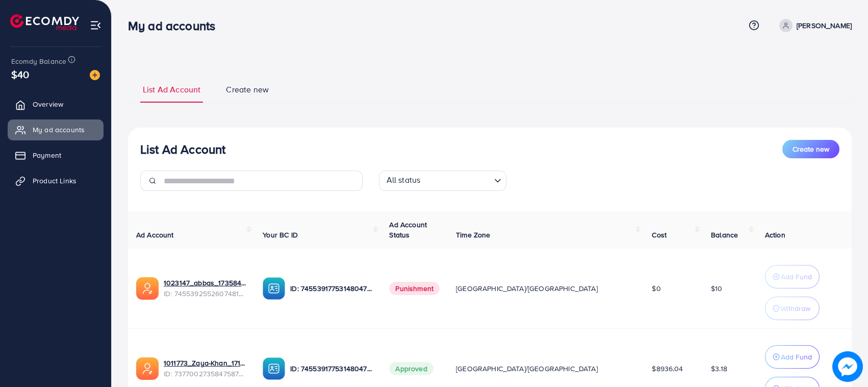 This screenshot has height=387, width=868. I want to click on a: logo, so click(44, 22).